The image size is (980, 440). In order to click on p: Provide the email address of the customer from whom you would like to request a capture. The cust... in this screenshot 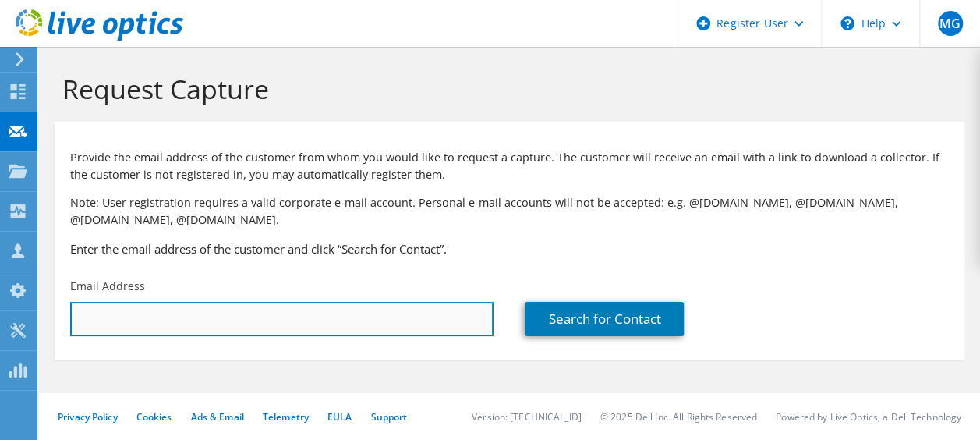, I will do `click(509, 167)`.